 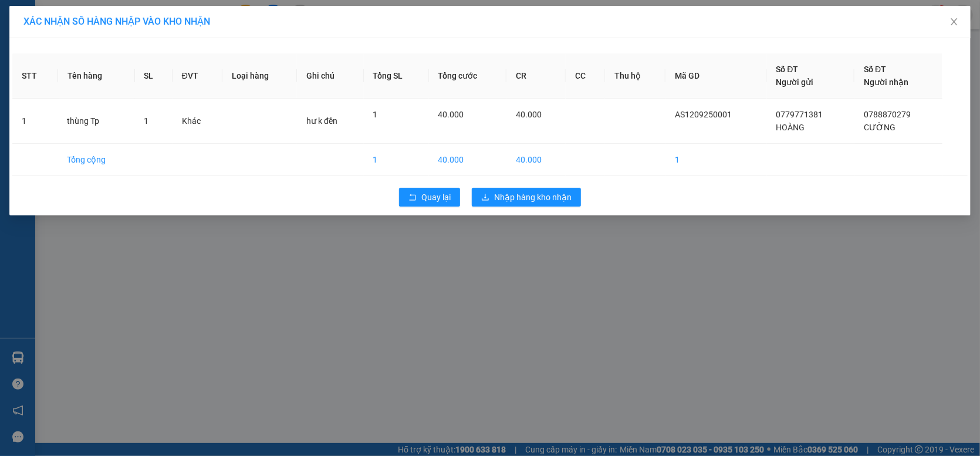 I want to click on span: Nhập hàng kho nhận, so click(x=533, y=197).